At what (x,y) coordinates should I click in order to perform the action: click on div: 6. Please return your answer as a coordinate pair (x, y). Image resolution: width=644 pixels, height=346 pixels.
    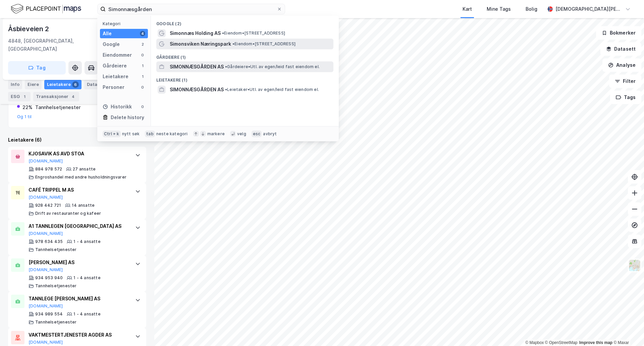
    Looking at the image, I should click on (76, 84).